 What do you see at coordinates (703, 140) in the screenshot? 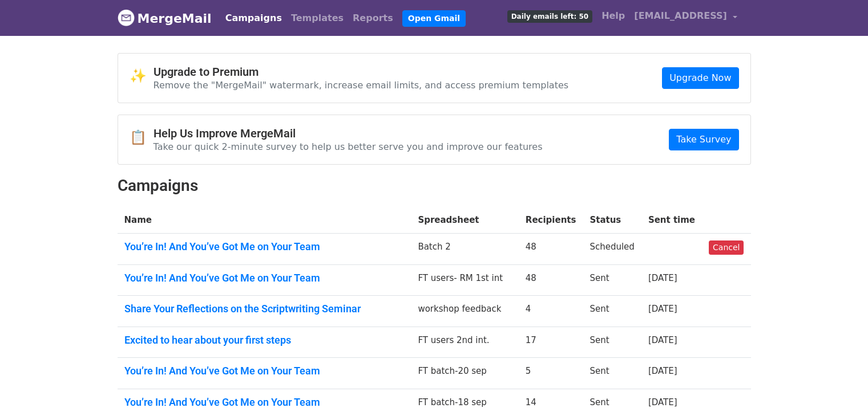
I see `a: Take Survey` at bounding box center [703, 140].